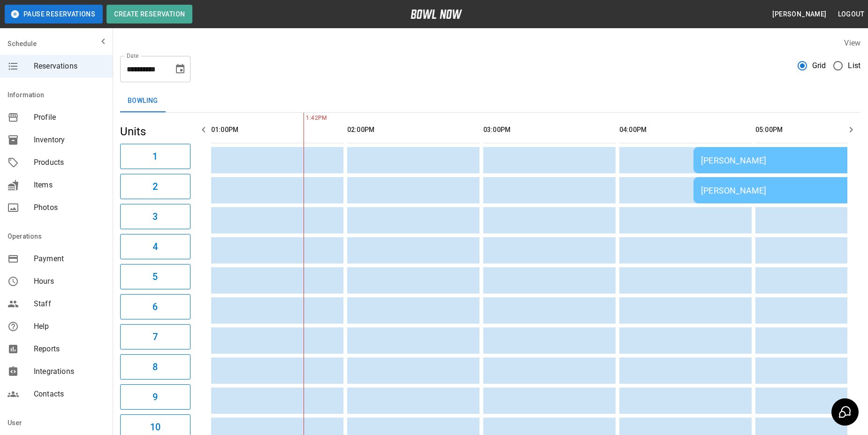  Describe the element at coordinates (69, 303) in the screenshot. I see `span: Staff` at that location.